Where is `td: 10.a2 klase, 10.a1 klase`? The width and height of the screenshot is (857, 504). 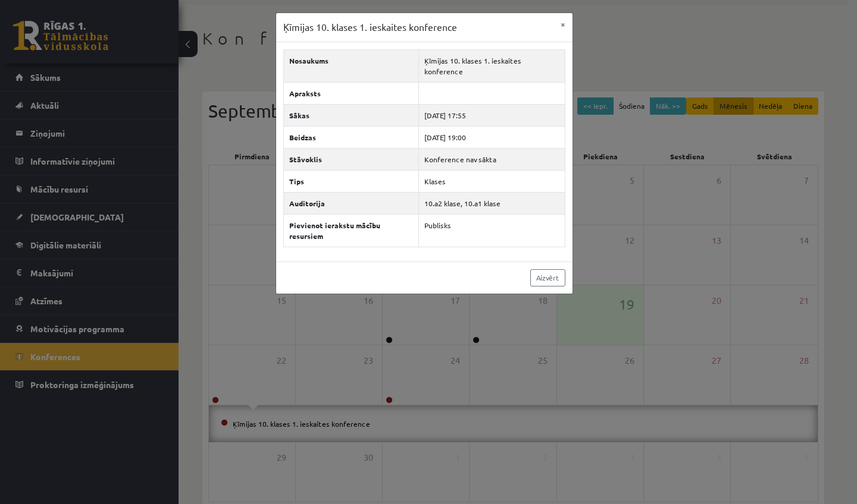 td: 10.a2 klase, 10.a1 klase is located at coordinates (492, 203).